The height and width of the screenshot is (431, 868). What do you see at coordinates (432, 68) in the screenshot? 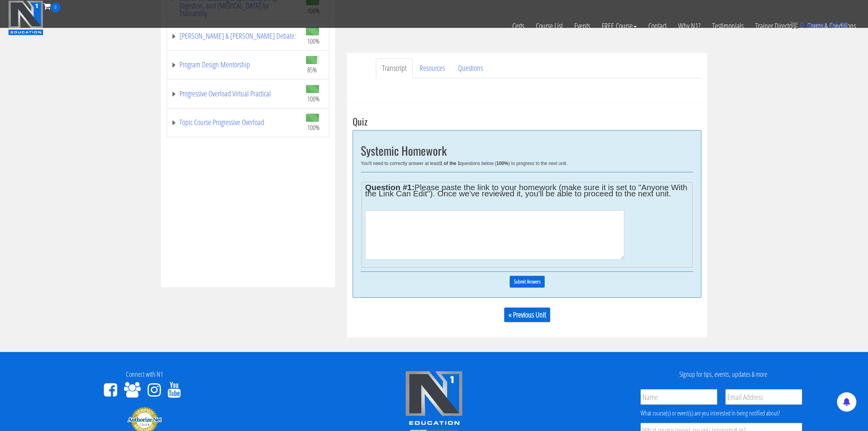
I see `a: Resources` at bounding box center [432, 68].